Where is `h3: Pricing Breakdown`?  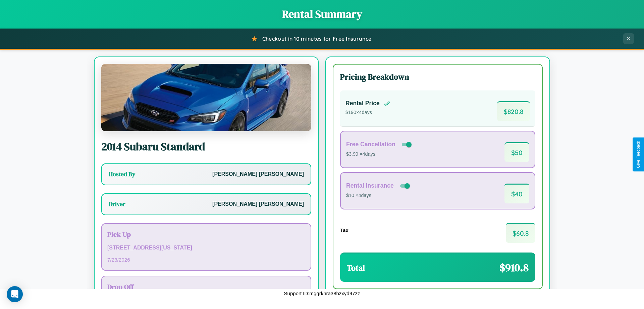
h3: Pricing Breakdown is located at coordinates (438, 76).